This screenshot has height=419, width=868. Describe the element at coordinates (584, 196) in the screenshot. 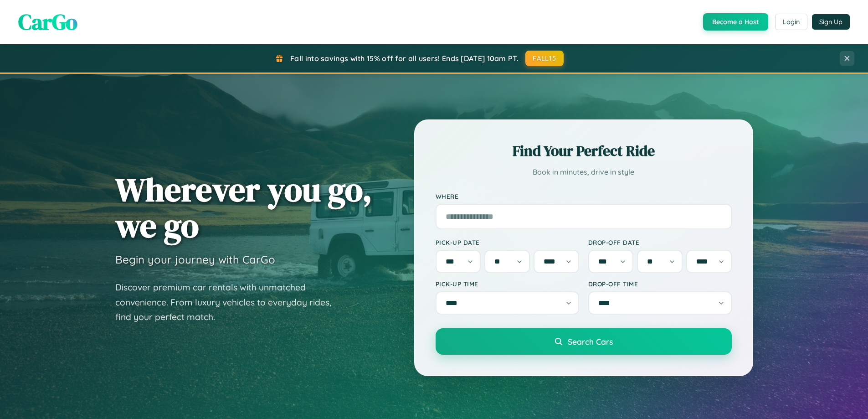

I see `label: Where` at that location.